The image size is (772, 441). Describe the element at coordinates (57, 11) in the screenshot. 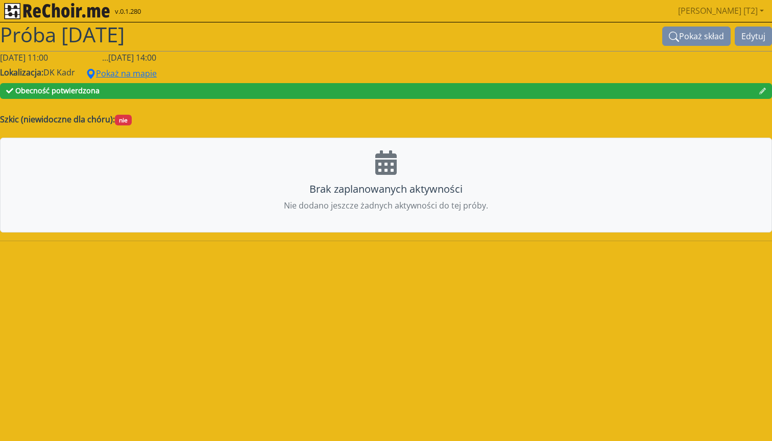

I see `img: rekłajer mi` at that location.